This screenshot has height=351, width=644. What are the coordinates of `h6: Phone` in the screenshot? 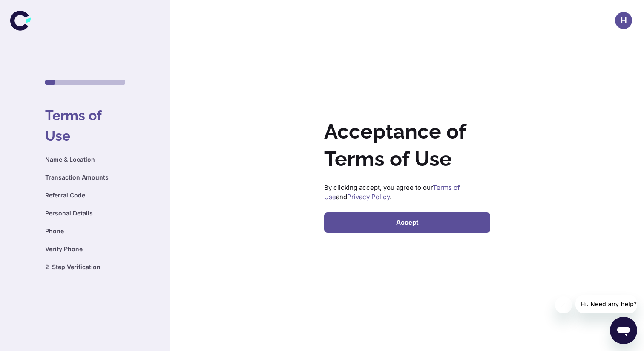 It's located at (85, 231).